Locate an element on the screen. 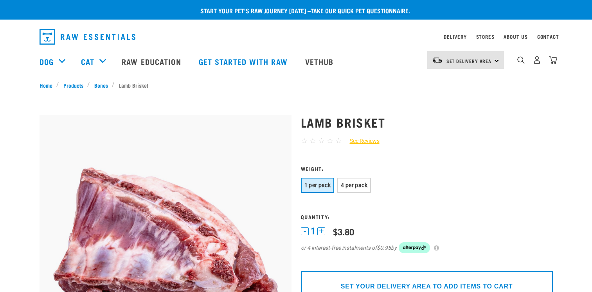 Image resolution: width=592 pixels, height=292 pixels. img: user.png is located at coordinates (536, 60).